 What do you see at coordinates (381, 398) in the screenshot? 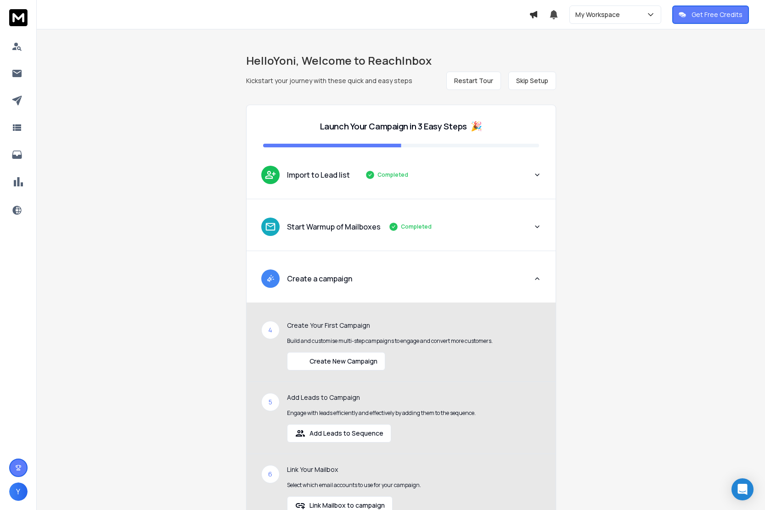
I see `p: Add Leads to Campaign` at bounding box center [381, 398].